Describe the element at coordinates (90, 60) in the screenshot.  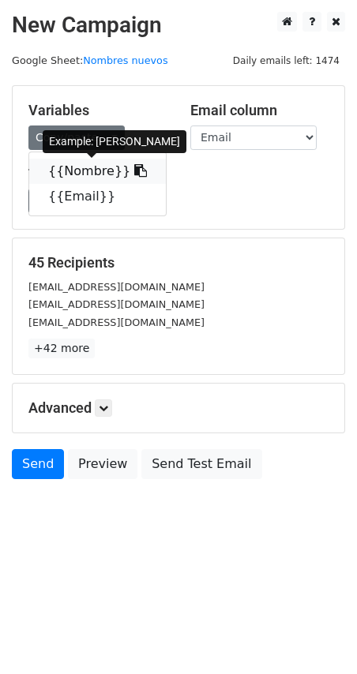
I see `small: Google Sheet:` at that location.